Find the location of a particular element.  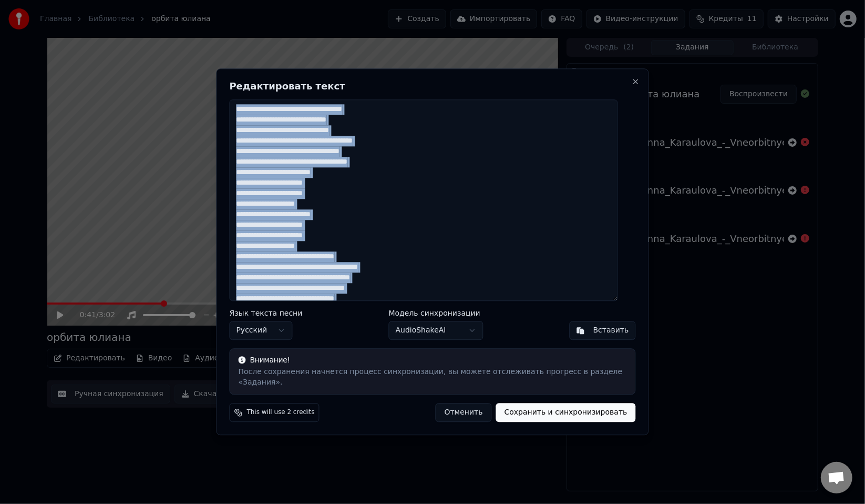

div: Вставить is located at coordinates (611, 331).